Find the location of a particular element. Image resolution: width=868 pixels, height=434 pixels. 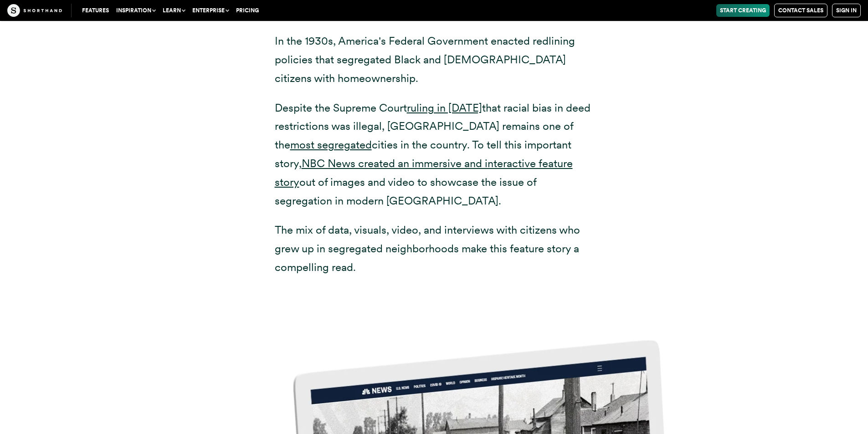

a: most segregated is located at coordinates (331, 144).